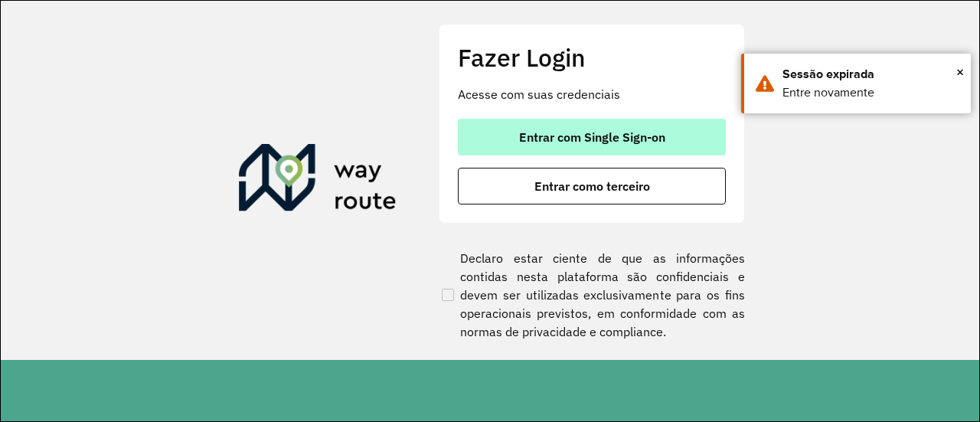 This screenshot has height=422, width=980. Describe the element at coordinates (870, 75) in the screenshot. I see `div: Sessão expirada` at that location.